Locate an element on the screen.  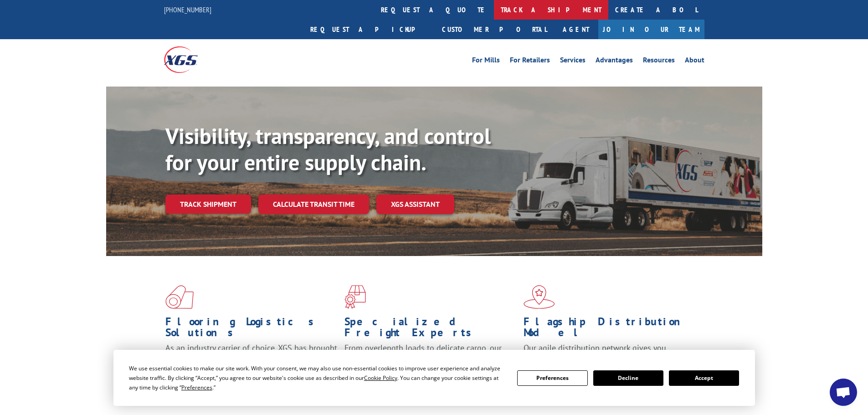
a: Advantages is located at coordinates (614, 61).